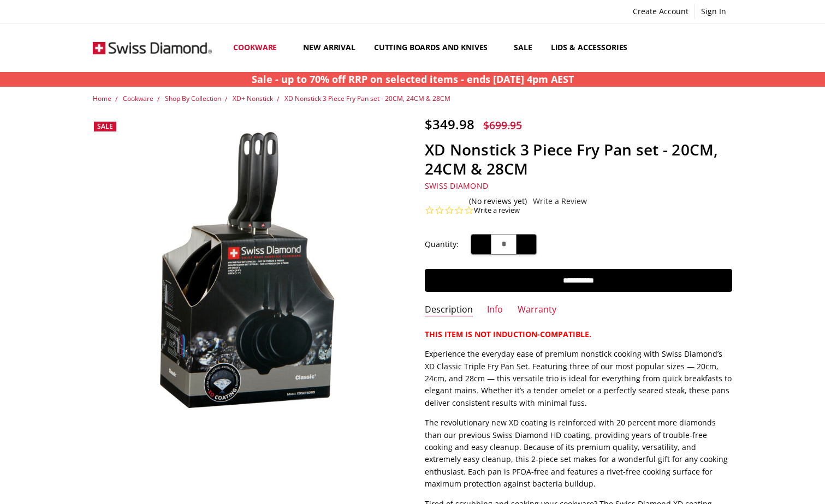 This screenshot has width=825, height=504. What do you see at coordinates (457, 185) in the screenshot?
I see `a: Swiss Diamond` at bounding box center [457, 185].